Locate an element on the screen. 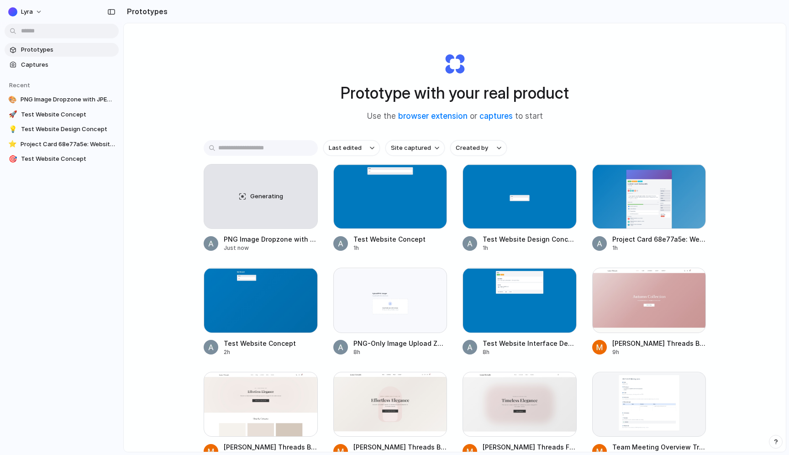 The width and height of the screenshot is (789, 455). span: Generating is located at coordinates (267, 196).